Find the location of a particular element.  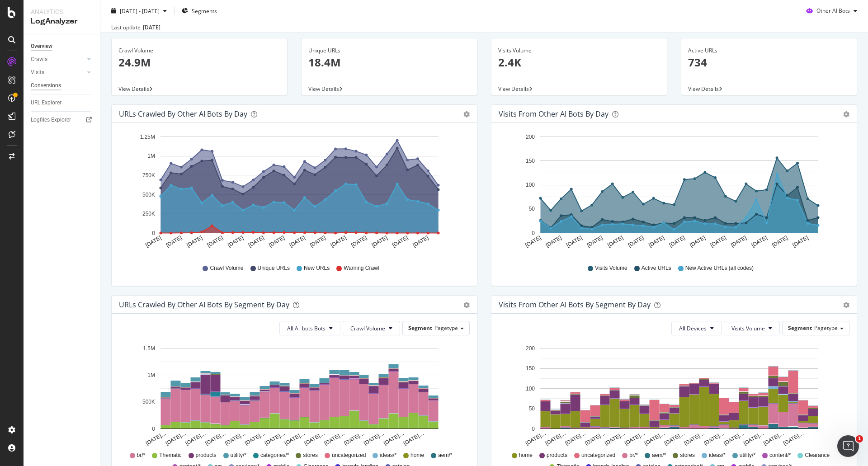

p: 18.4M is located at coordinates (389, 62).